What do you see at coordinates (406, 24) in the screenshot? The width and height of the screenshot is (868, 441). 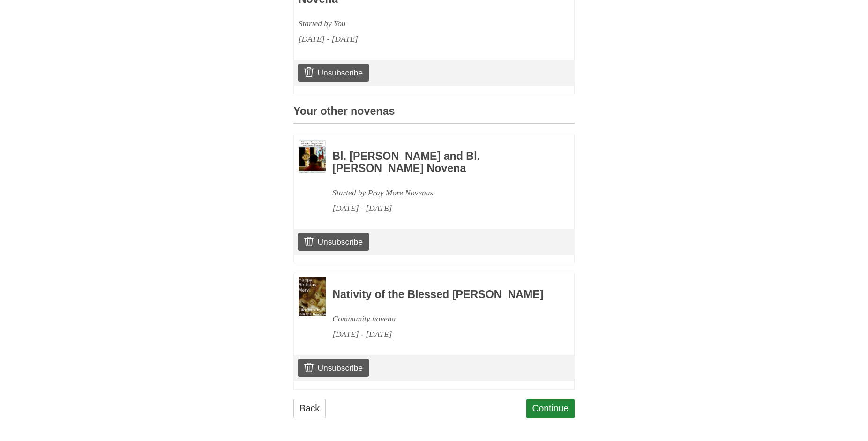 I see `div: Started by You` at bounding box center [406, 24].